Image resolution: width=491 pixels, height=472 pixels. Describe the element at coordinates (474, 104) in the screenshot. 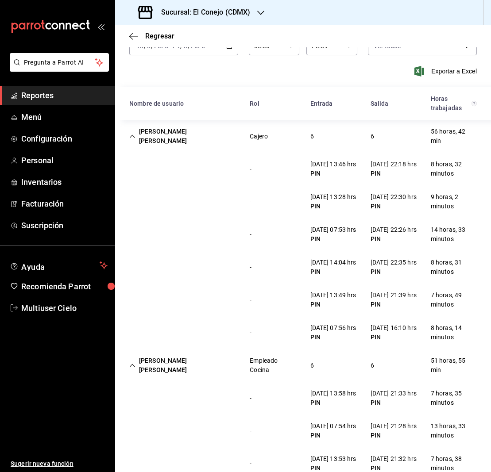

I see `svg: El total de horas trabajadas por usuario es el resultado de la suma redondeada del registro de ho...` at that location.